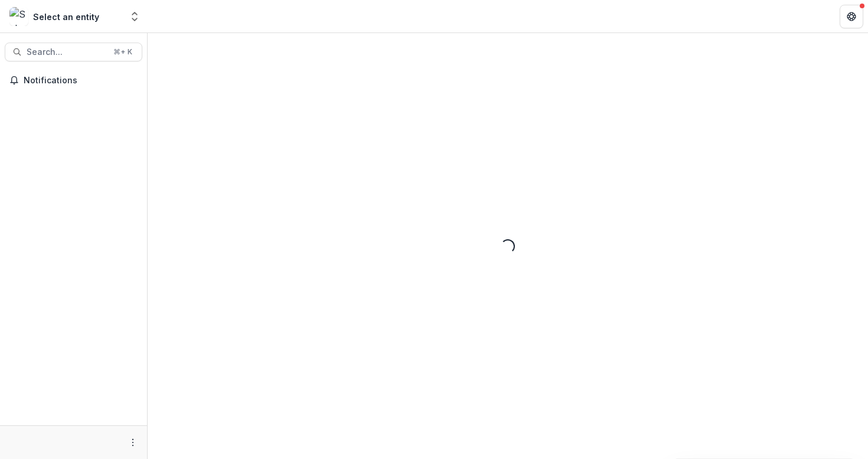  Describe the element at coordinates (80, 80) in the screenshot. I see `span: Notifications` at that location.